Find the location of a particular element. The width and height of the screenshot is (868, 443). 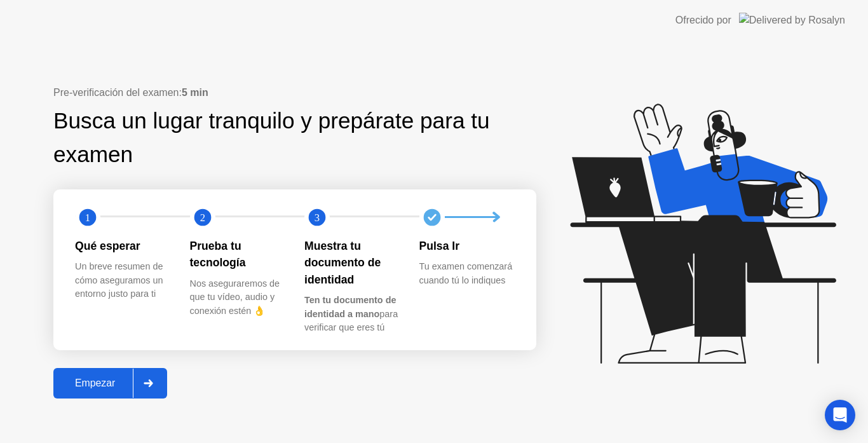

div: Empezar is located at coordinates (95, 383).